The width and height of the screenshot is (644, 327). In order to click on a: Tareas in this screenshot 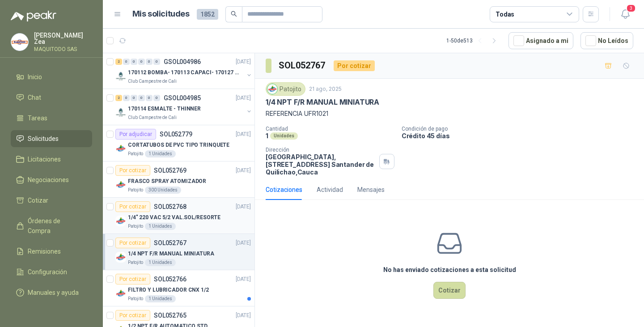, I will do `click(51, 118)`.